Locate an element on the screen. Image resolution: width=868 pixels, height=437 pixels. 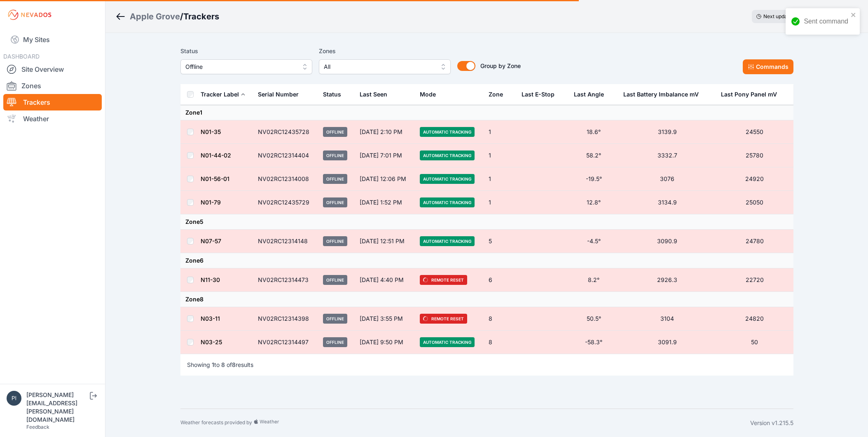
div: Last Seen is located at coordinates (385, 94).